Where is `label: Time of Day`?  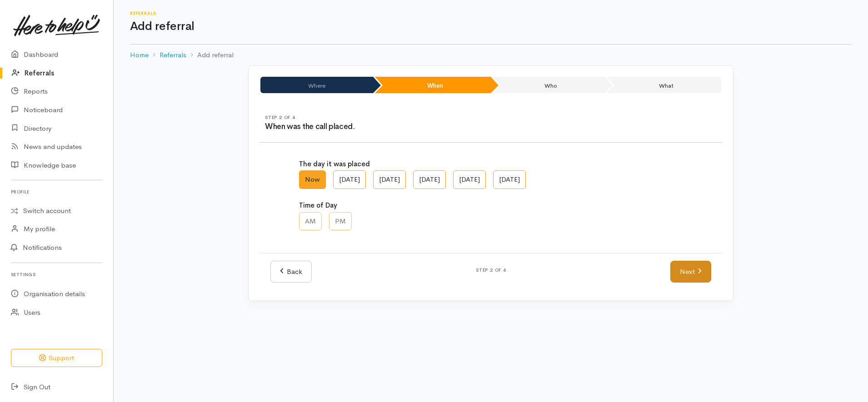 label: Time of Day is located at coordinates (318, 205).